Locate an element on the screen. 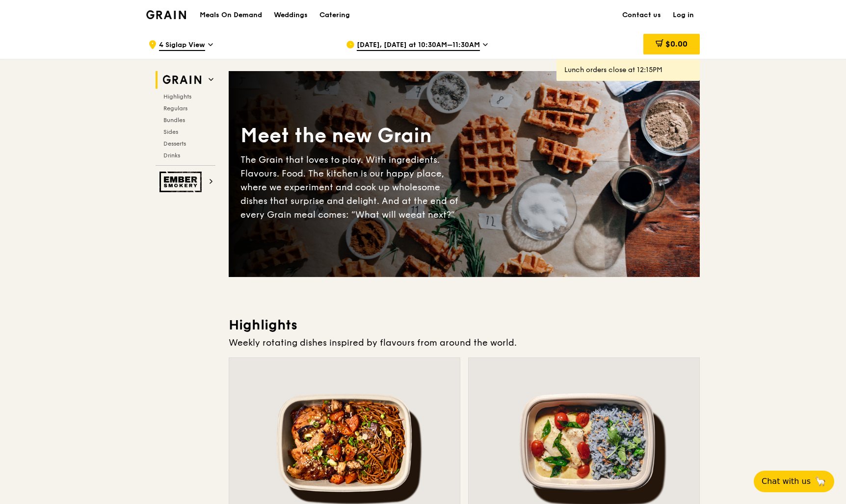 This screenshot has width=846, height=504. span: eat next?” is located at coordinates (433, 215).